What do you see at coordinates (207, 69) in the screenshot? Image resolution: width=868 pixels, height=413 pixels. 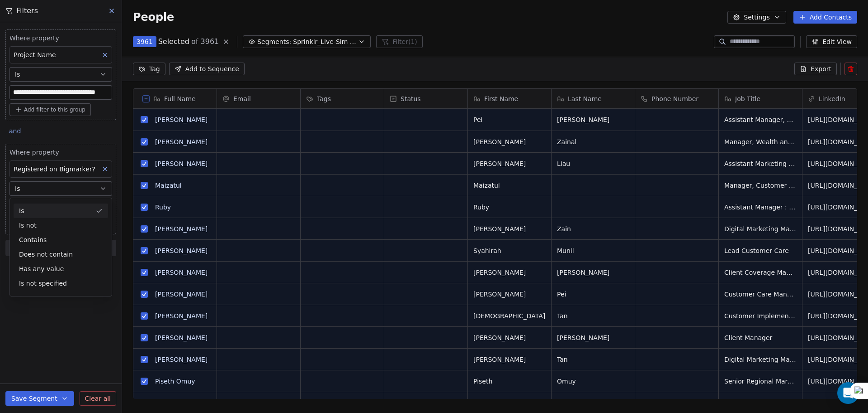 I see `button: Add to Sequence` at bounding box center [207, 69].